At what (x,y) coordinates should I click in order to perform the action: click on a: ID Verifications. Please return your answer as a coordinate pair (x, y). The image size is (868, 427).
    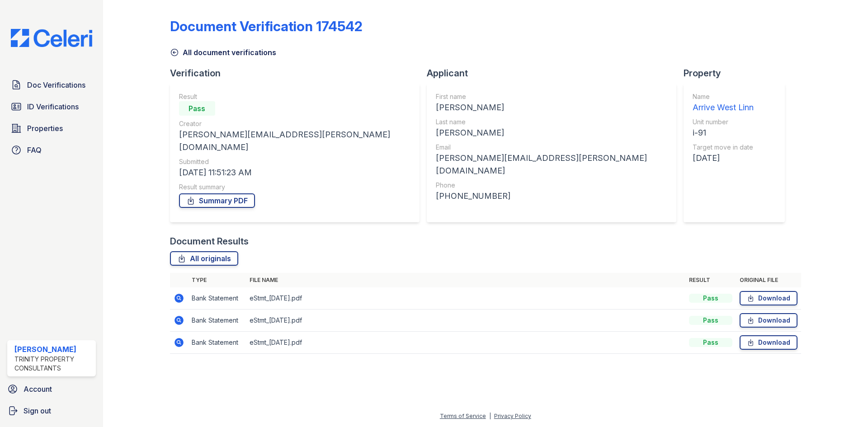
    Looking at the image, I should click on (51, 107).